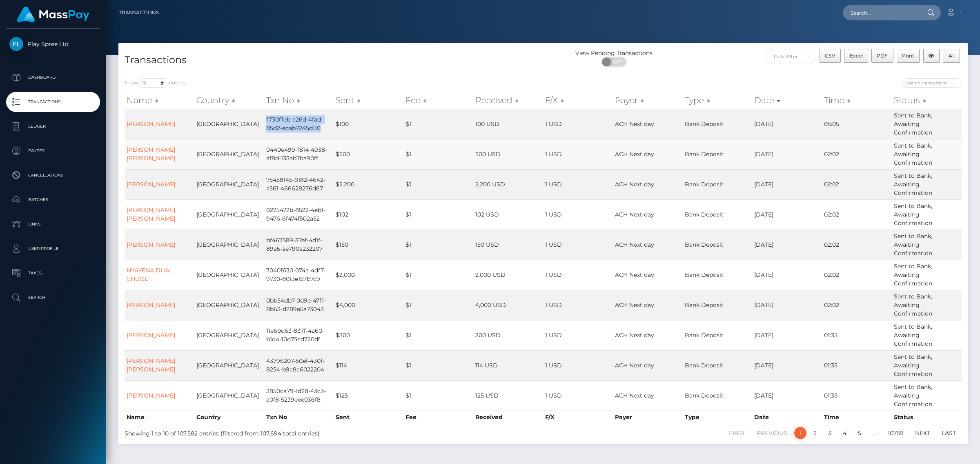  Describe the element at coordinates (438, 417) in the screenshot. I see `th: Fee` at that location.